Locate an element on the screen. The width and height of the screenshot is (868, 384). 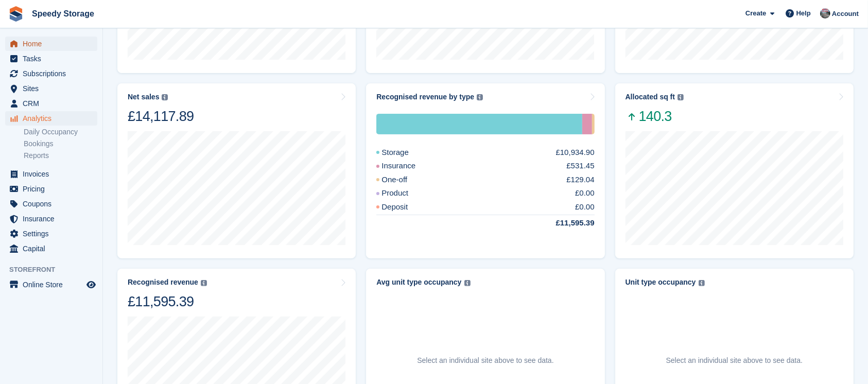
a: Reports is located at coordinates (60, 155).